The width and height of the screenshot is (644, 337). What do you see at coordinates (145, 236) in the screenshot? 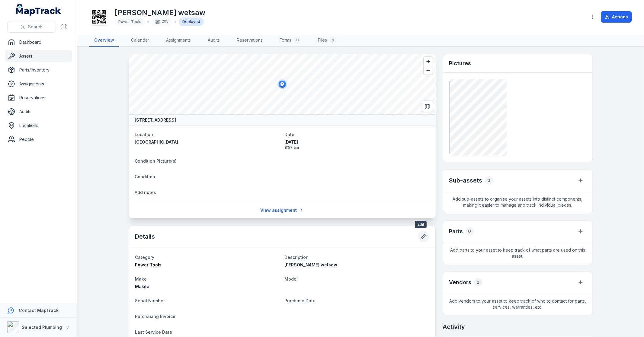
I see `h2: Details` at bounding box center [145, 236].